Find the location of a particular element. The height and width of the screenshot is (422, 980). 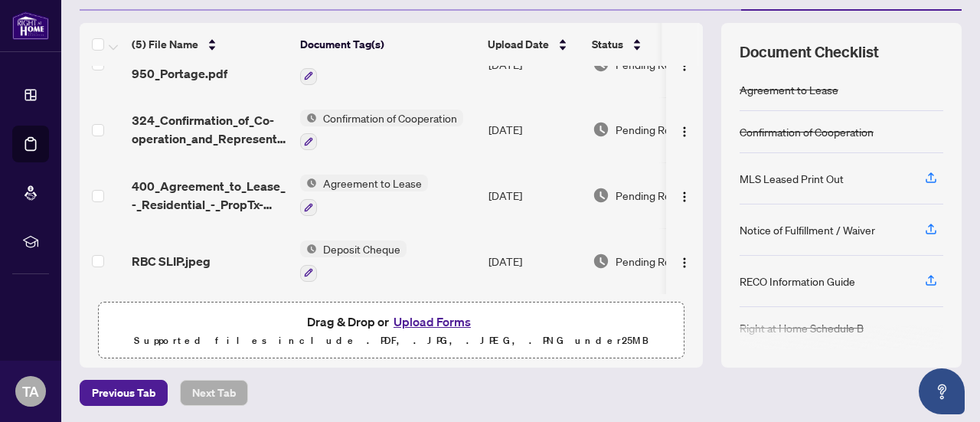

span: Confirmation of Cooperation is located at coordinates (389, 118).